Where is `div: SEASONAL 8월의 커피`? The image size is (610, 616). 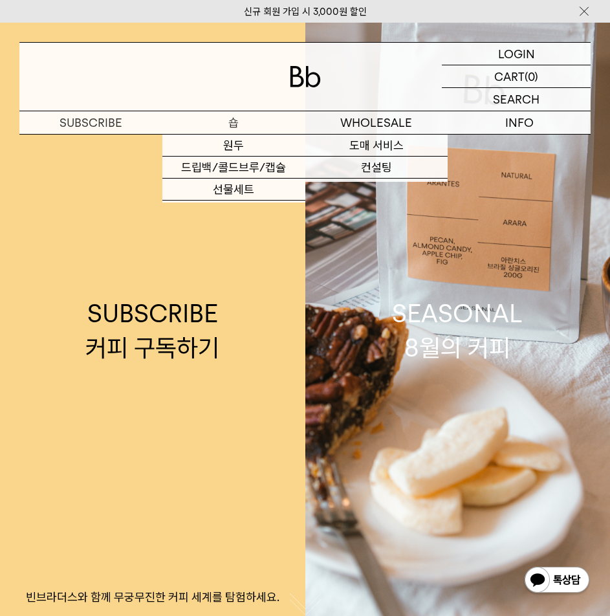 div: SEASONAL 8월의 커피 is located at coordinates (458, 331).